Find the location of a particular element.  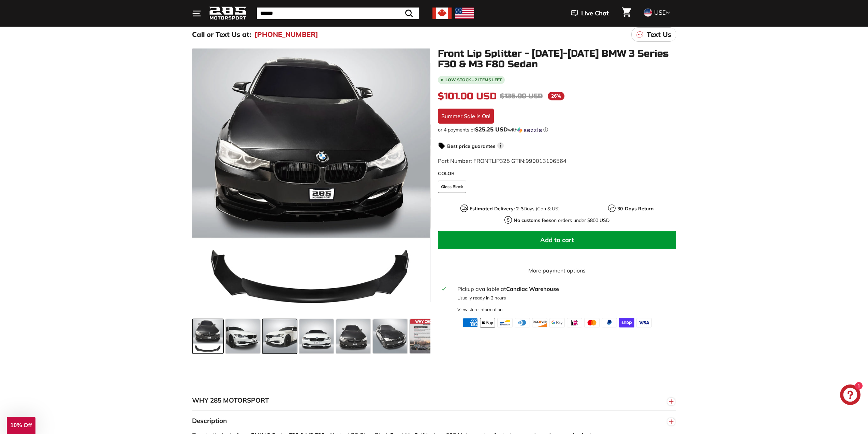

img: master is located at coordinates (592, 323).